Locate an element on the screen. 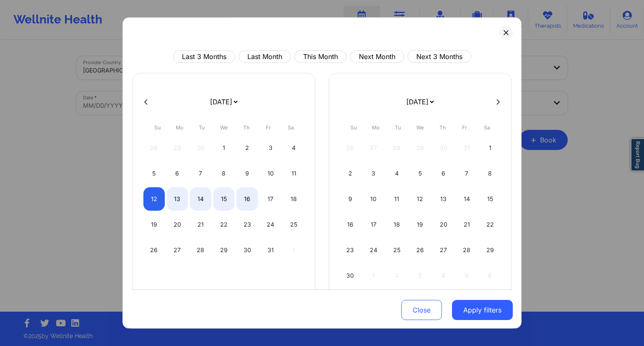 The height and width of the screenshot is (346, 644). div: Sat Oct 18 2025 is located at coordinates (293, 199).